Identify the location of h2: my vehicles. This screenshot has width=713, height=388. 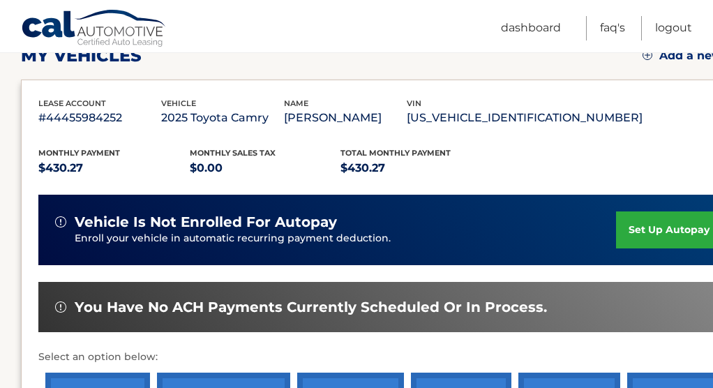
(81, 56).